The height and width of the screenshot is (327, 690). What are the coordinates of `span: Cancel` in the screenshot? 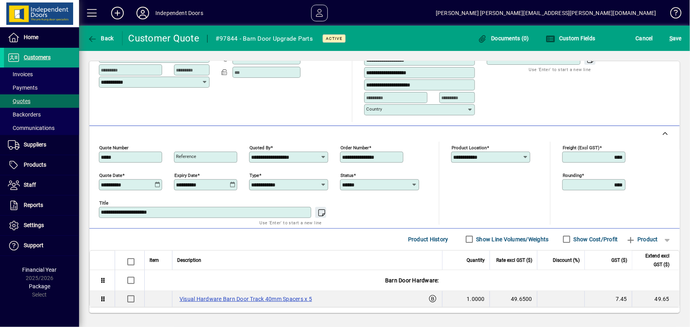 It's located at (645, 38).